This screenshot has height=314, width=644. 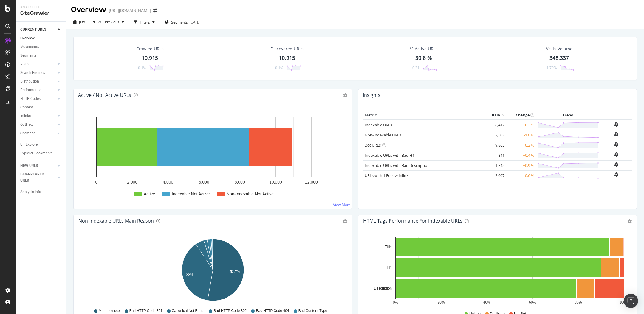 What do you see at coordinates (494, 175) in the screenshot?
I see `td: 2,607` at bounding box center [494, 175].